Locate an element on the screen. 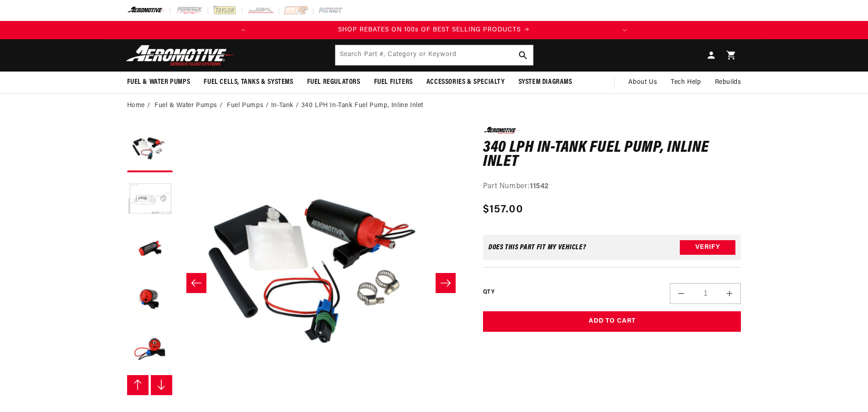 The height and width of the screenshot is (412, 868). slideshow-component: Translation missing: en.sections.announcements.announcement_bar is located at coordinates (434, 30).